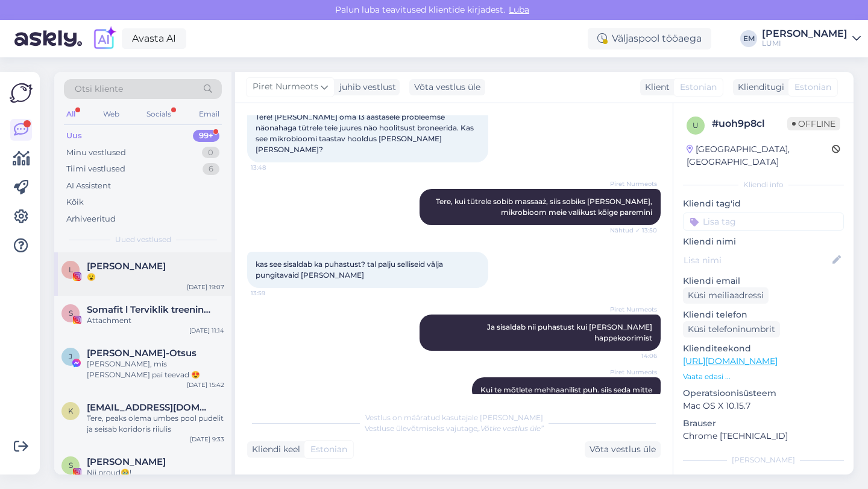 Image resolution: width=868 pixels, height=489 pixels. What do you see at coordinates (696, 125) in the screenshot?
I see `span: u` at bounding box center [696, 125].